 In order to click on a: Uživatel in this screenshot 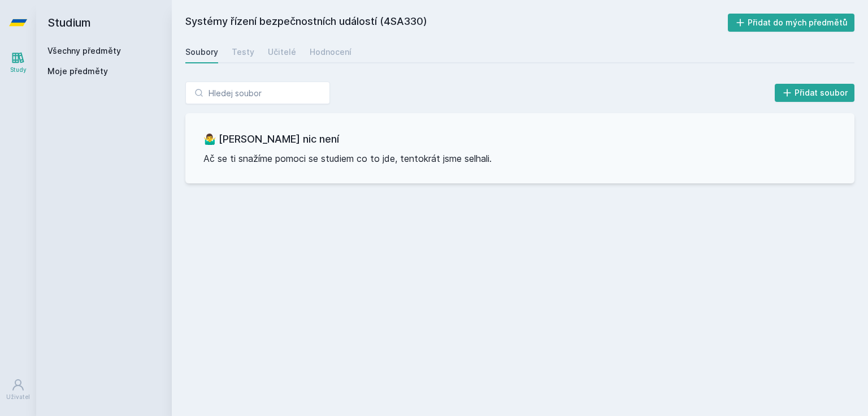, I will do `click(18, 389)`.